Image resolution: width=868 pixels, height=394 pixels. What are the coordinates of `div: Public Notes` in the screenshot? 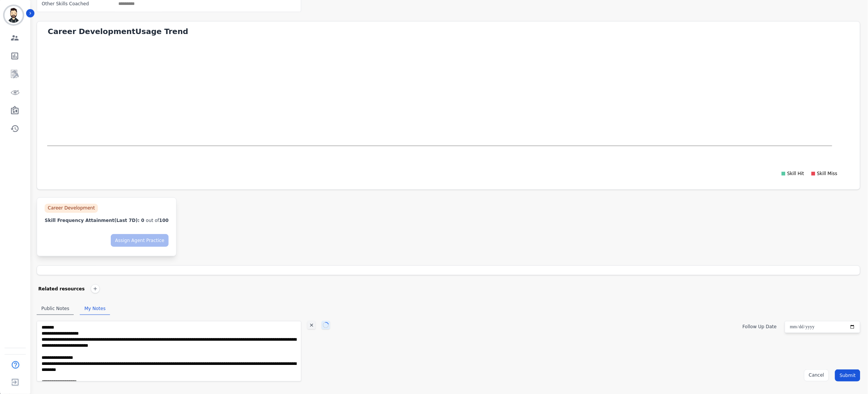 It's located at (56, 309).